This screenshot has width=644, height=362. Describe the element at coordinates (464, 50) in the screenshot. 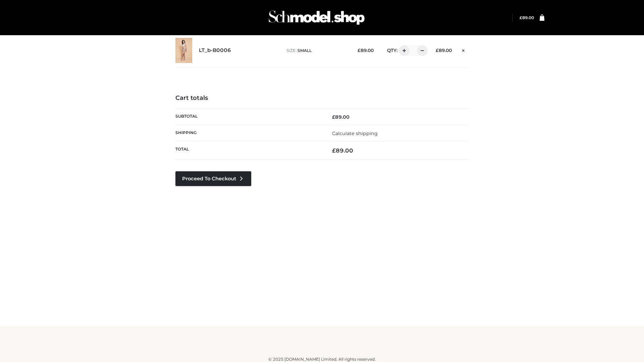

I see `a: Remove this item` at that location.